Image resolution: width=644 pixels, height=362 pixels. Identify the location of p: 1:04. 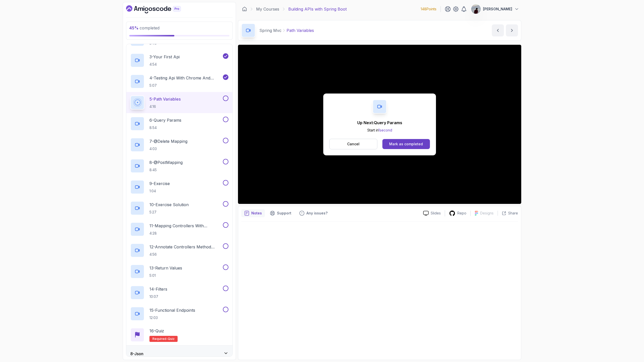
(160, 191).